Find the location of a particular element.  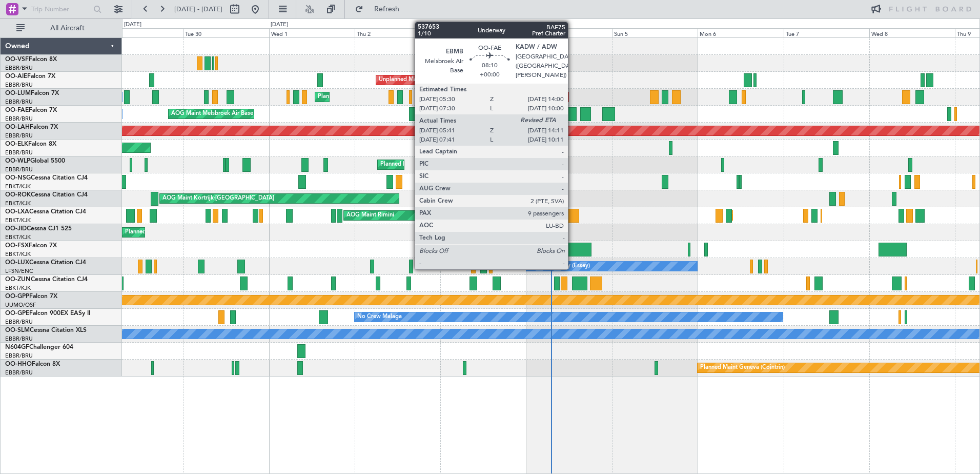

a: OO-ROKCessna Citation CJ4 is located at coordinates (46, 195).